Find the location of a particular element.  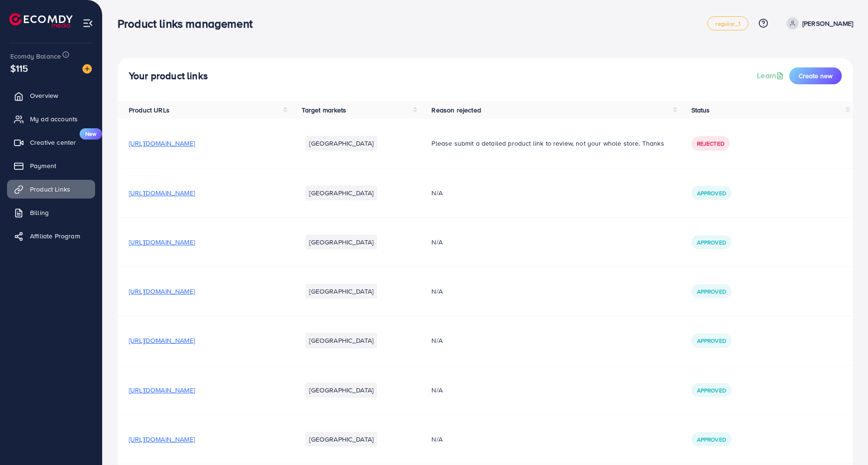

img: menu is located at coordinates (88, 23).